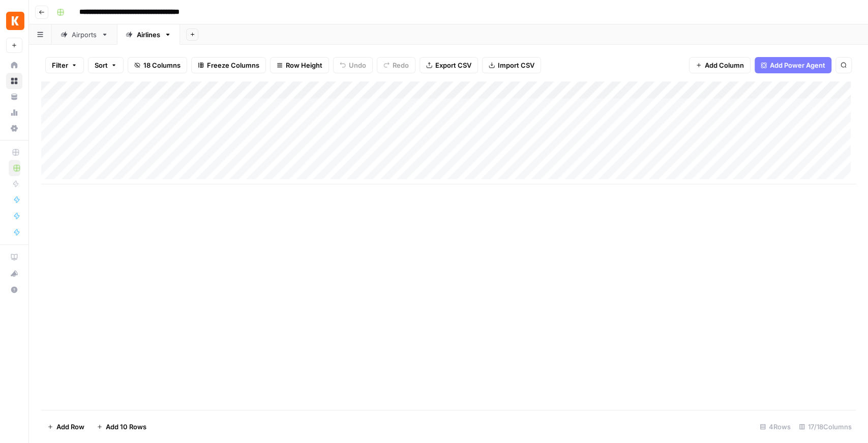 This screenshot has width=868, height=443. Describe the element at coordinates (353, 65) in the screenshot. I see `button: Undo` at that location.